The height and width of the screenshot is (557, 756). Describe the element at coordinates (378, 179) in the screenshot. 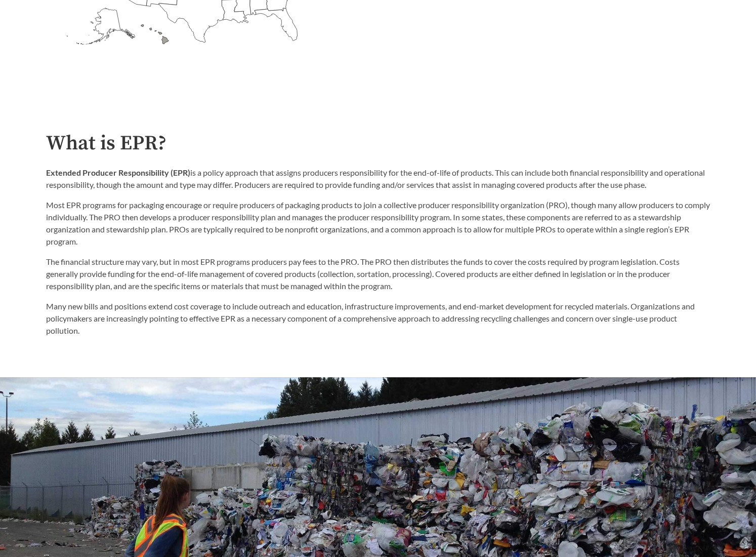

I see `p: is a policy approach that assigns producers responsibility for the end-of-life of products. This ...` at that location.